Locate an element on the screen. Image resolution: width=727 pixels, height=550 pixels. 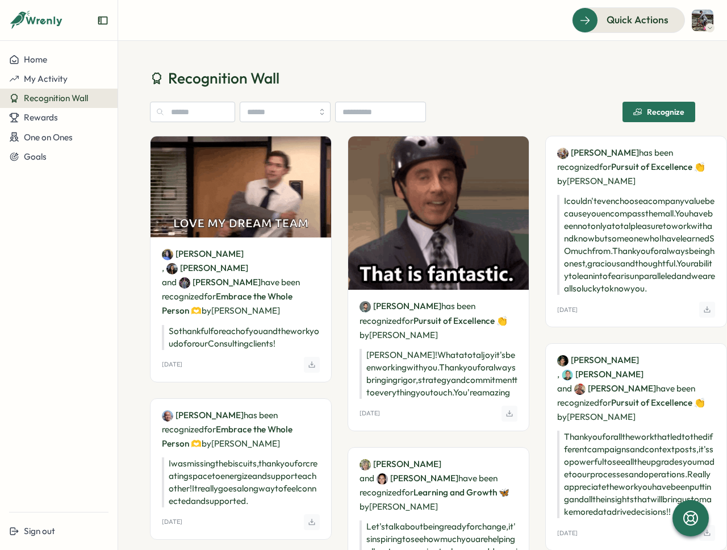
p: I couldn't even choose a company value because you encompass them all. You have been not only a t... is located at coordinates (636, 245).